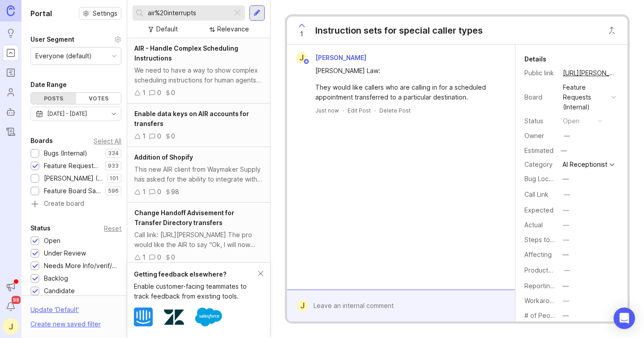 The height and width of the screenshot is (338, 644). What do you see at coordinates (11, 112) in the screenshot?
I see `a: Autopilot` at bounding box center [11, 112].